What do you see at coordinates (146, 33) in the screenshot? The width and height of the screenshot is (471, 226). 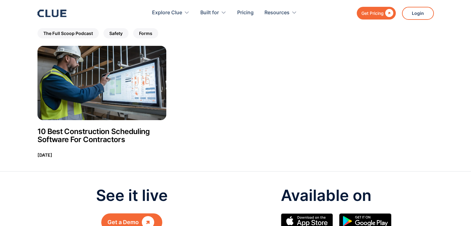 I see `a: Forms` at bounding box center [146, 33].